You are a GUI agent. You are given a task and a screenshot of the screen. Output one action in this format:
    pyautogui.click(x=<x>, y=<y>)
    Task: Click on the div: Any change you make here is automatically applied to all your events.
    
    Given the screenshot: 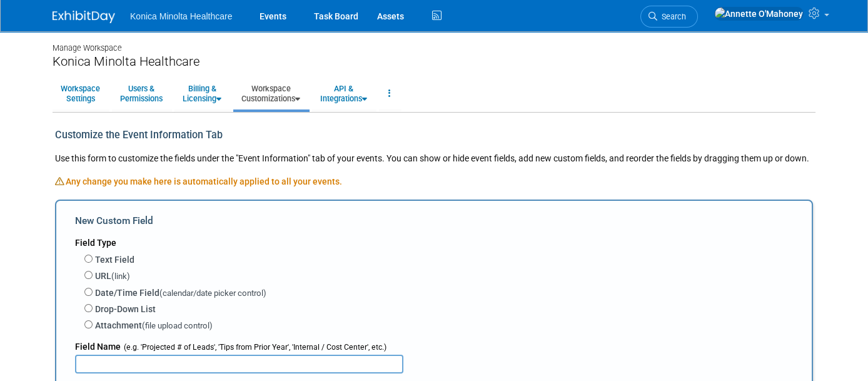 What is the action you would take?
    pyautogui.click(x=434, y=187)
    